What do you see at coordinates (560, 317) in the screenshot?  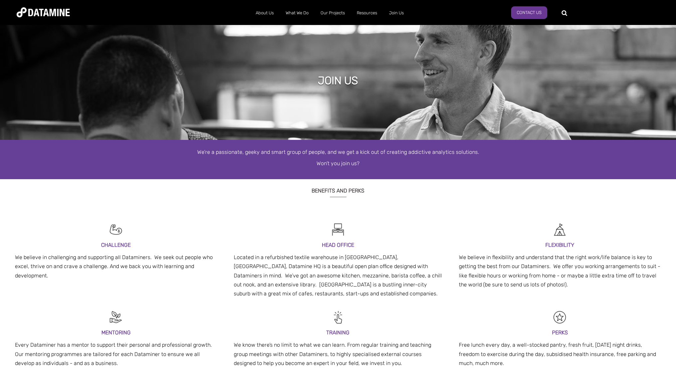 I see `img: Recruitment Black-12-1` at bounding box center [560, 317].